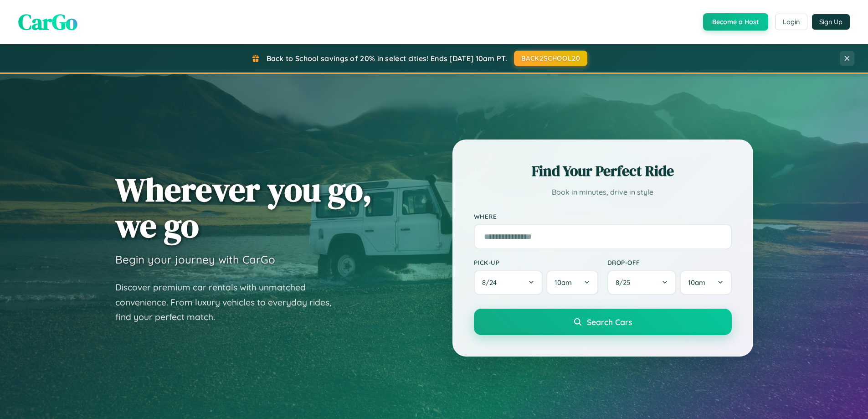 Image resolution: width=868 pixels, height=419 pixels. Describe the element at coordinates (230, 302) in the screenshot. I see `p: Discover premium car rentals with unmatched convenience. From luxury vehicles to everyday rides, ...` at that location.